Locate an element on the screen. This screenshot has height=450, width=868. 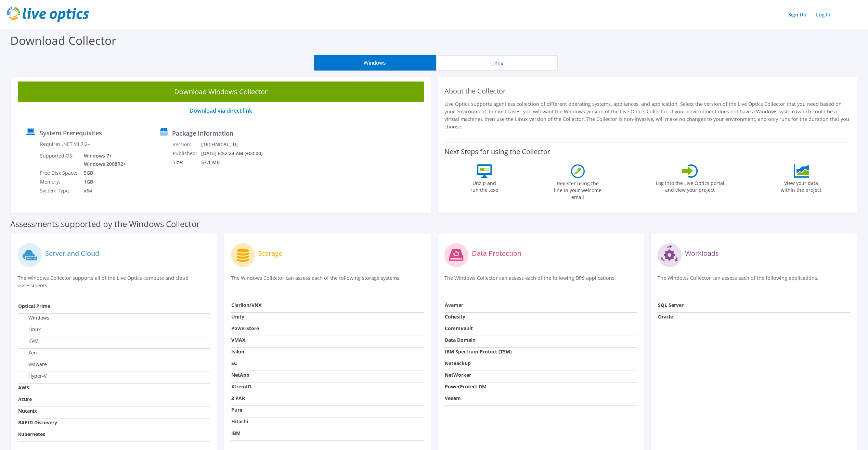
strong: Hitachi is located at coordinates (240, 422).